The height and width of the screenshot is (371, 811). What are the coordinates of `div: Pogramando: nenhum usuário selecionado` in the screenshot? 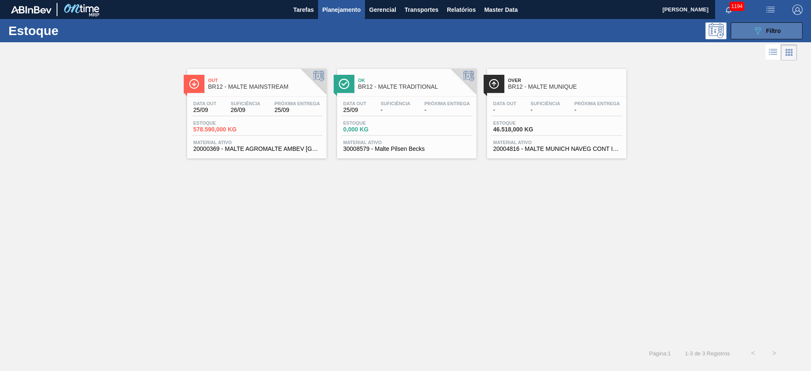 It's located at (716, 31).